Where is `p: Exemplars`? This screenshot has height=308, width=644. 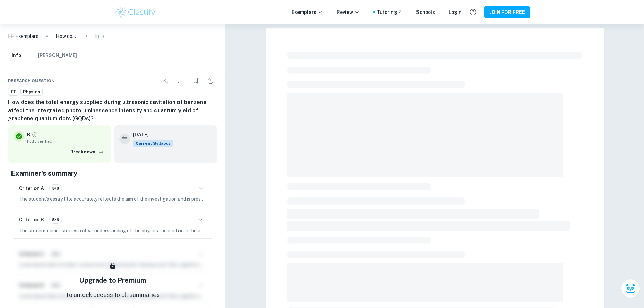
p: Exemplars is located at coordinates (308, 12).